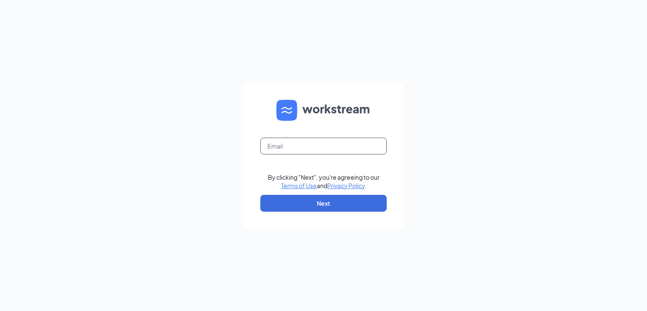  I want to click on div: By clicking "Next", you're agreeing to our and ., so click(323, 182).